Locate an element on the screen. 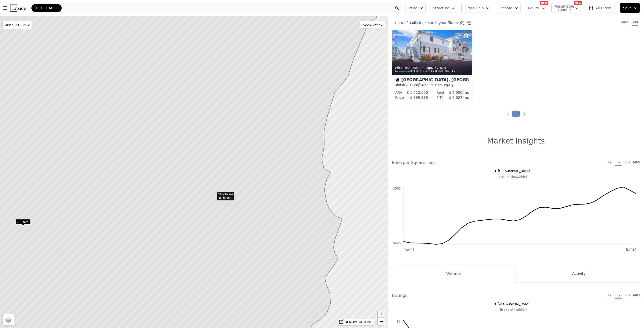 This screenshot has width=644, height=328. a: Zoom out is located at coordinates (382, 321).